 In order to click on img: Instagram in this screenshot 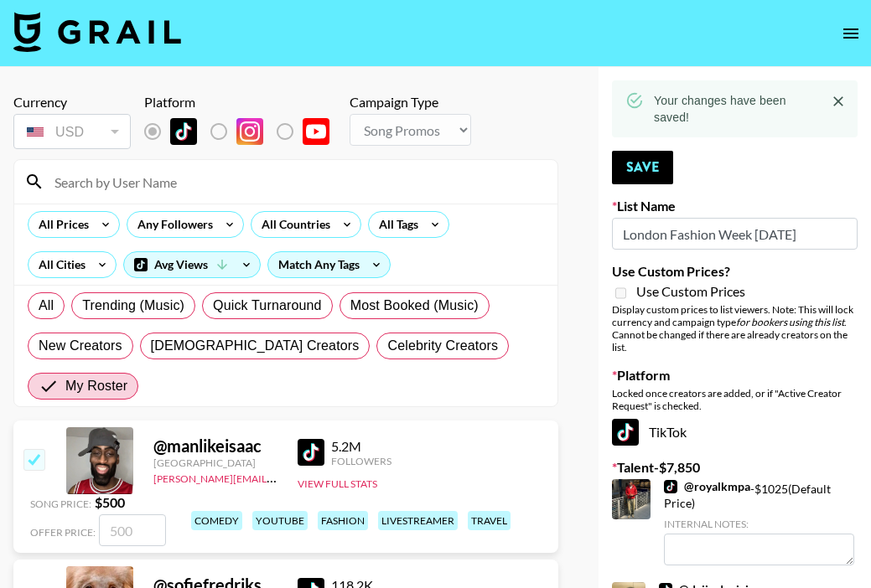, I will do `click(250, 132)`.